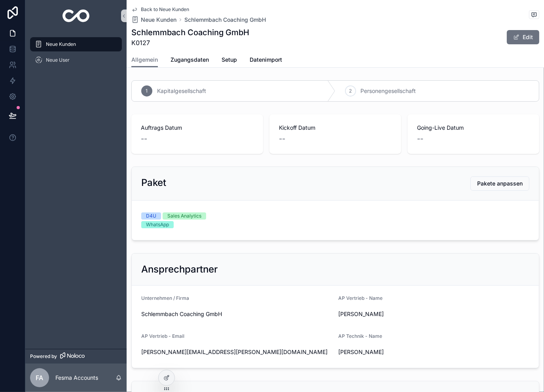 Image resolution: width=544 pixels, height=392 pixels. What do you see at coordinates (158, 224) in the screenshot?
I see `div: WhatsApp` at bounding box center [158, 224].